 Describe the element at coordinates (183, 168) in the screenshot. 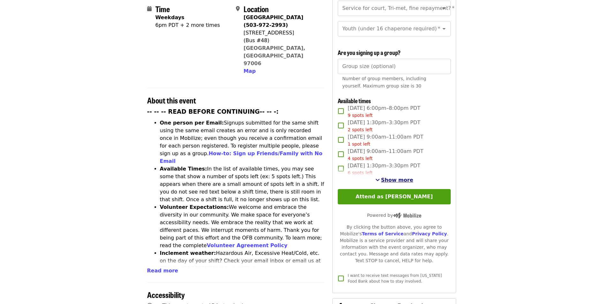

I see `strong: Available Times:` at that location.